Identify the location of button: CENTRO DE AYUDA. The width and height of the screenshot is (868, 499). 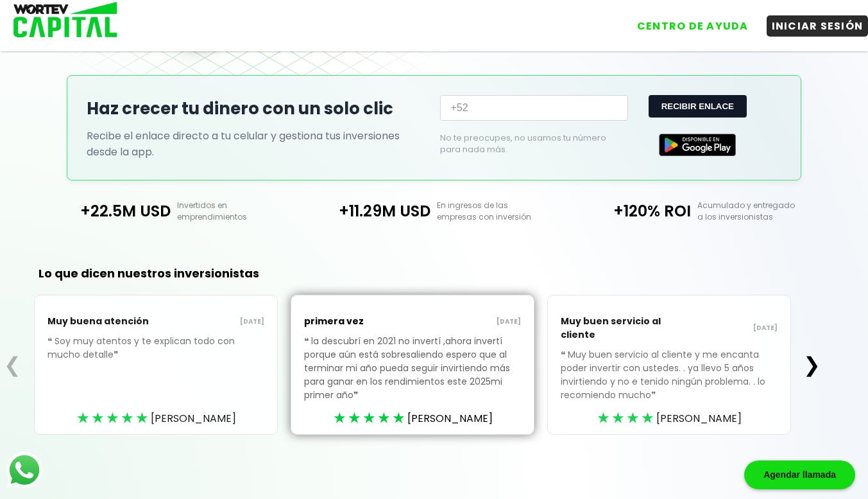
(693, 26).